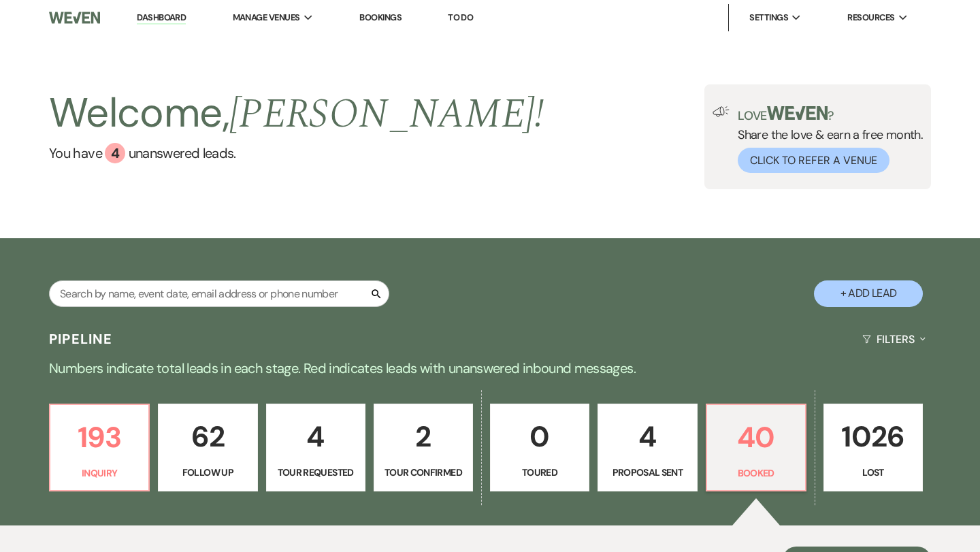 This screenshot has height=552, width=980. Describe the element at coordinates (207, 448) in the screenshot. I see `a: 62Follow Up` at that location.